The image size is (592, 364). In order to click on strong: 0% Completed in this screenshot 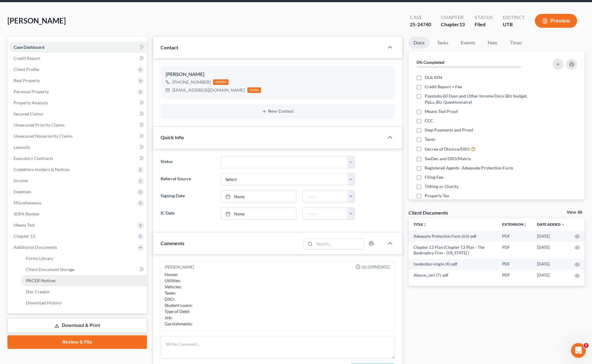, I will do `click(431, 62)`.